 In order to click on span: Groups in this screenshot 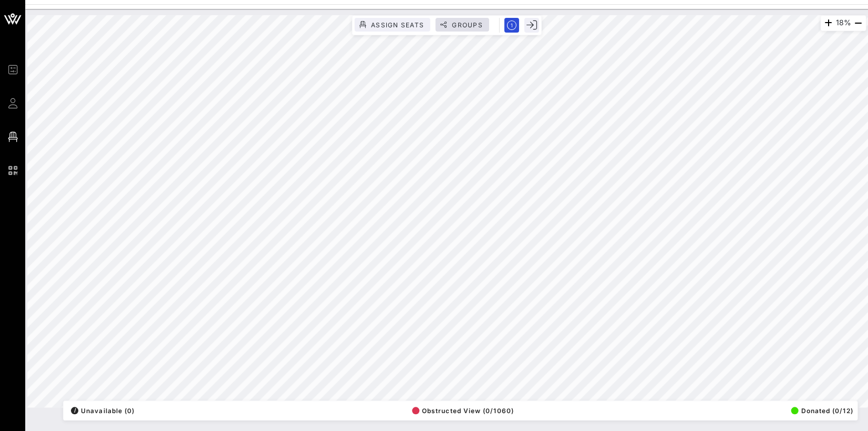, I will do `click(467, 25)`.